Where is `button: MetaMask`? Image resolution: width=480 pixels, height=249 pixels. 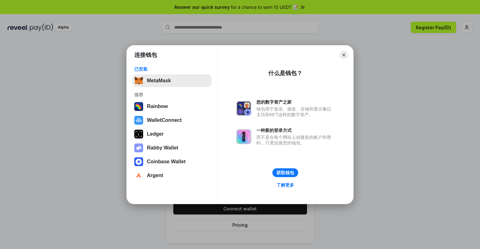
button: MetaMask is located at coordinates (172, 81).